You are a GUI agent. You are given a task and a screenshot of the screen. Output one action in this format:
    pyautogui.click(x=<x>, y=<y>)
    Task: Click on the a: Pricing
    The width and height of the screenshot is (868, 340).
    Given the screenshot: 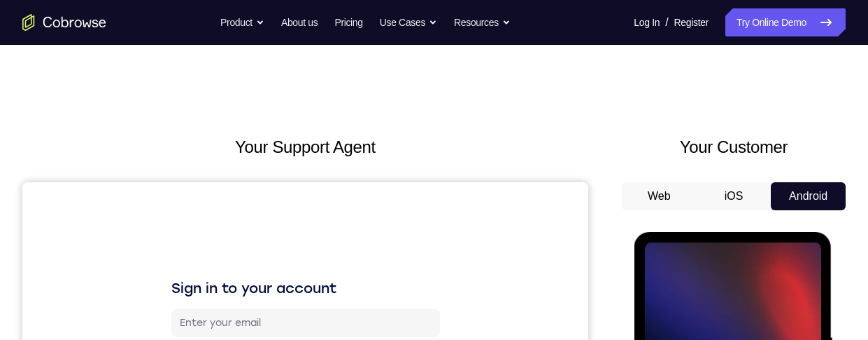 What is the action you would take?
    pyautogui.click(x=349, y=22)
    